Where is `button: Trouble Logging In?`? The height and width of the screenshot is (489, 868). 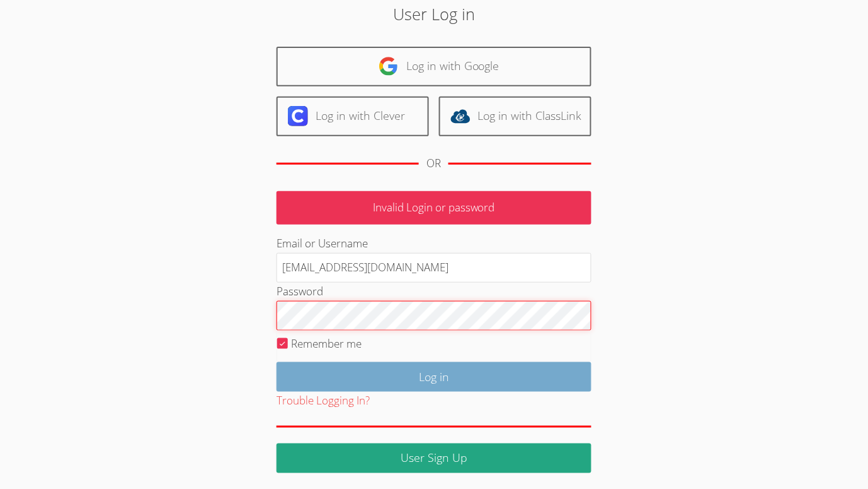
button: Trouble Logging In? is located at coordinates (323, 400).